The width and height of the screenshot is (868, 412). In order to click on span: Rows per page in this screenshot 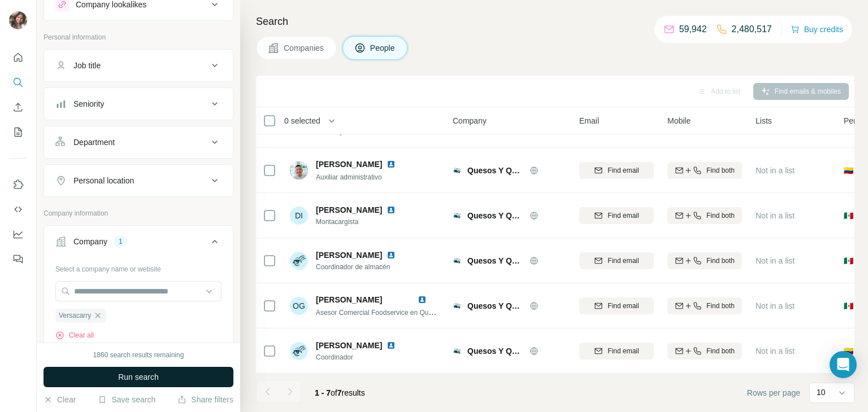, I will do `click(774, 393)`.